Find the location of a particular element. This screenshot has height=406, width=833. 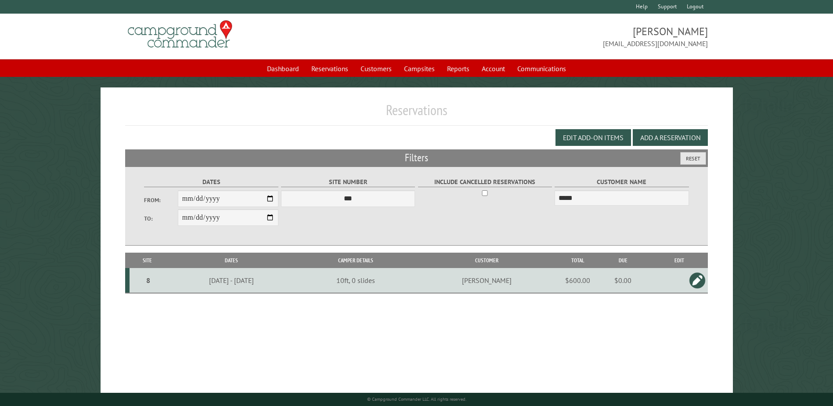

th: Edit is located at coordinates (680, 260).